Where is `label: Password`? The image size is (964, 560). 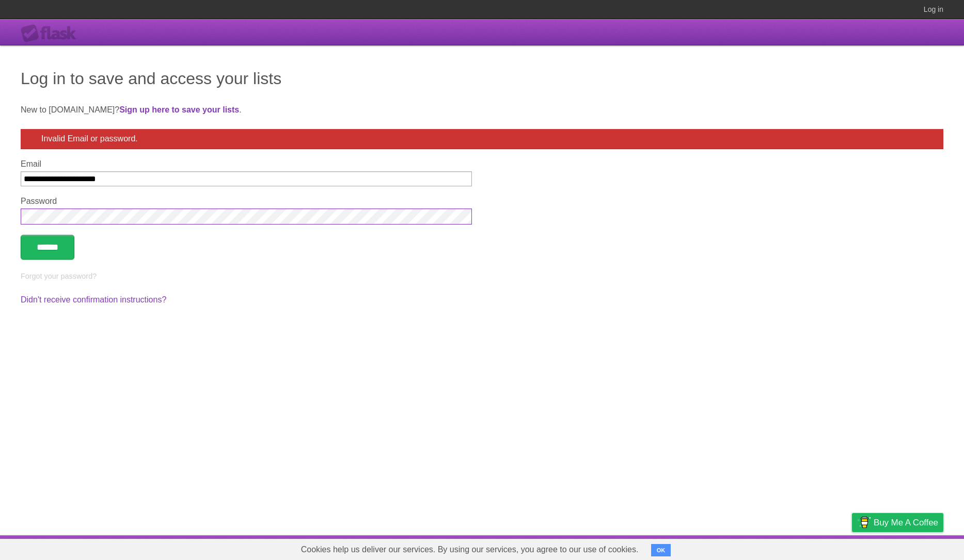
label: Password is located at coordinates (246, 202).